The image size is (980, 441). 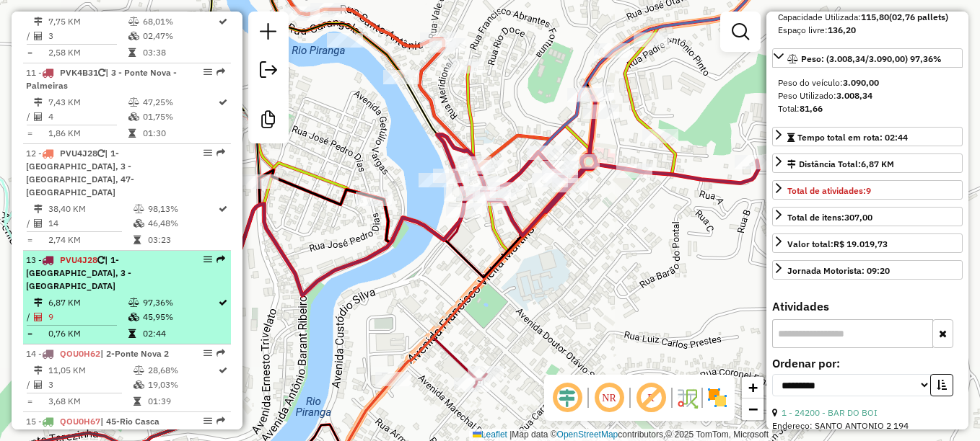 I want to click on td: 03:23, so click(x=182, y=241).